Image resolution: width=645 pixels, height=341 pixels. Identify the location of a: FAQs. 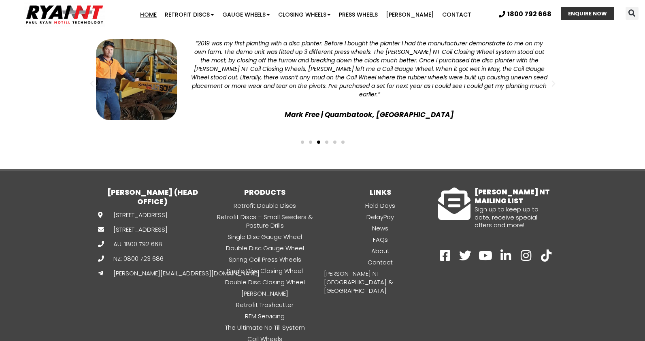
(380, 239).